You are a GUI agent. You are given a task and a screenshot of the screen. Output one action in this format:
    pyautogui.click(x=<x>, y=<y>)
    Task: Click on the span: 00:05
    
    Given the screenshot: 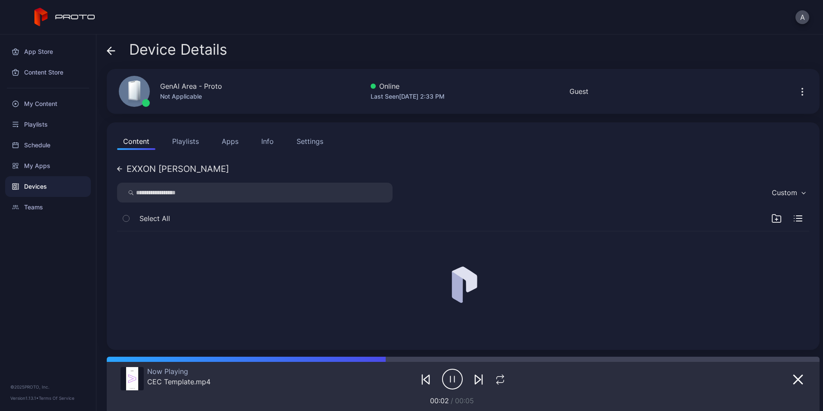 What is the action you would take?
    pyautogui.click(x=465, y=400)
    